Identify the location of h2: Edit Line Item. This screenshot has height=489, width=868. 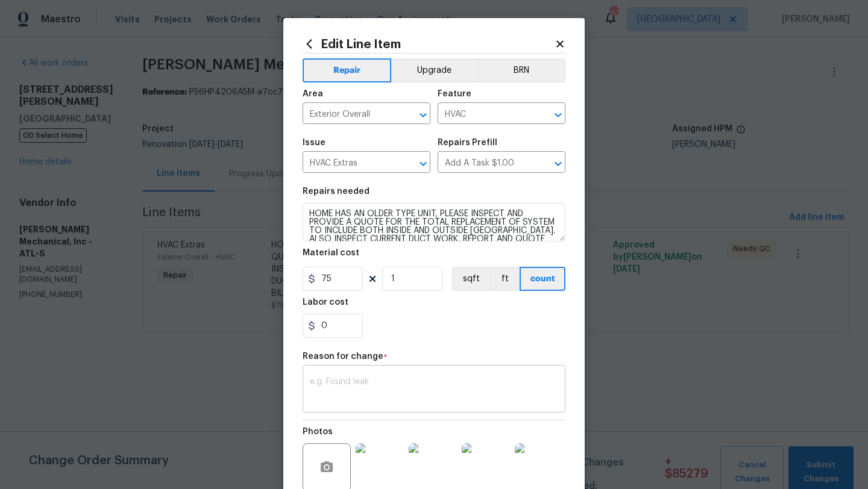
(428, 44).